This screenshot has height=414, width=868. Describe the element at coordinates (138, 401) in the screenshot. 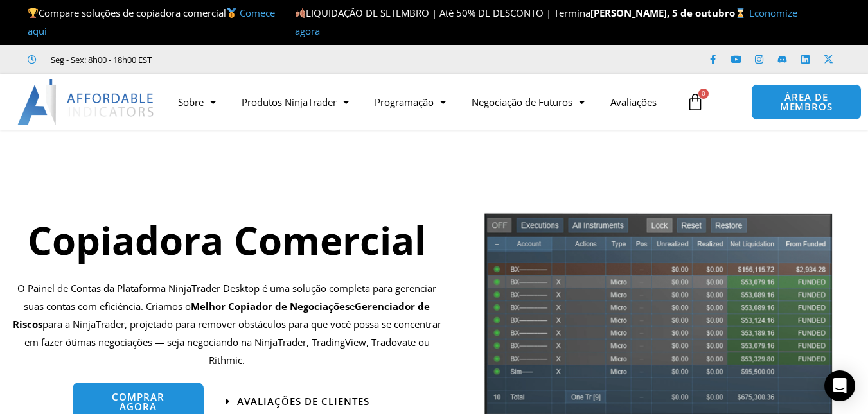

I see `font: Comprar agora` at that location.